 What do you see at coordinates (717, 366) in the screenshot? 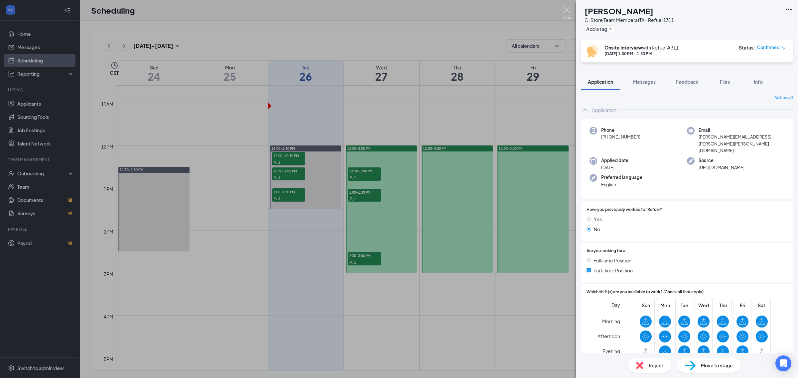
I see `span: Move to stage` at bounding box center [717, 366].